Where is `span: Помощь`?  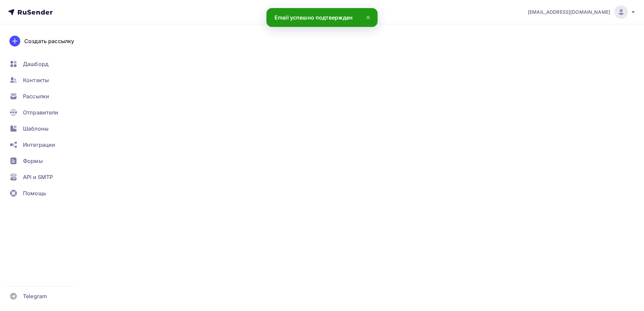 span: Помощь is located at coordinates (35, 194).